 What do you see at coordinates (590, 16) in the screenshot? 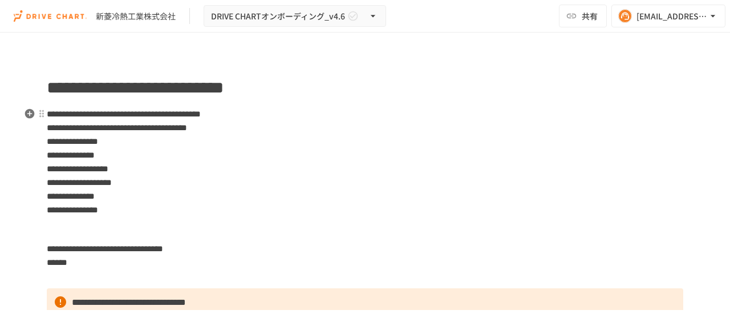
I see `span: 共有` at bounding box center [590, 16].